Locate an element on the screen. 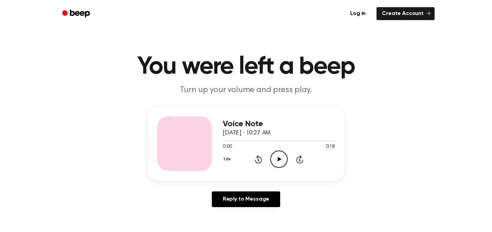  h3: Voice Note is located at coordinates (279, 124).